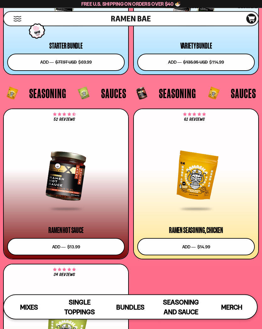  Describe the element at coordinates (79, 307) in the screenshot. I see `span: Single Toppings` at that location.